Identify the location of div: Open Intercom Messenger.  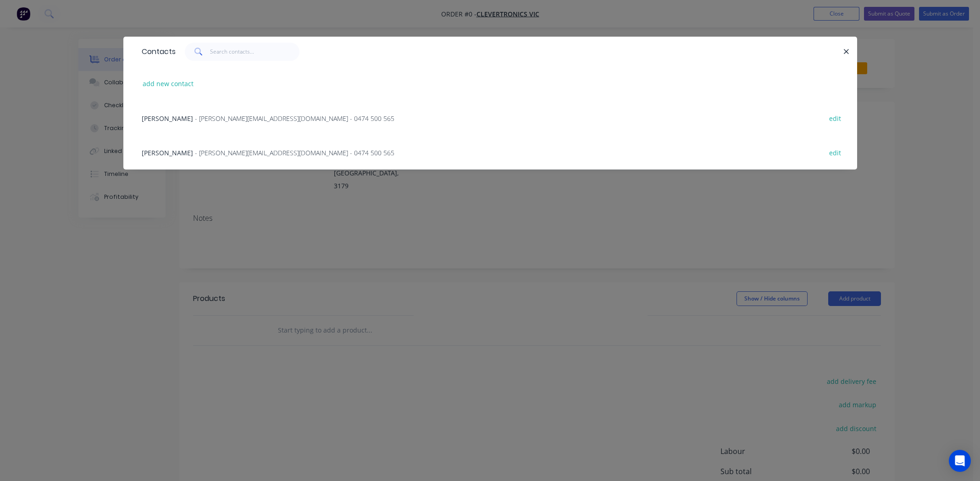
(960, 461).